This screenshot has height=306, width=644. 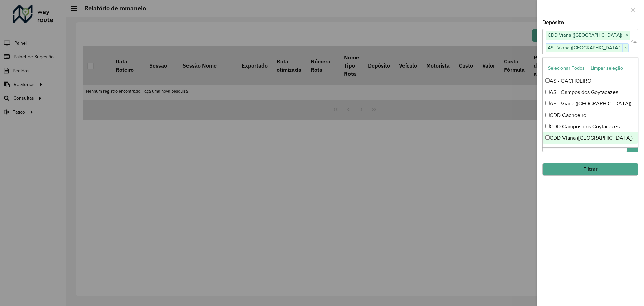 I want to click on div: AS - CACHOEIRO, so click(x=590, y=81).